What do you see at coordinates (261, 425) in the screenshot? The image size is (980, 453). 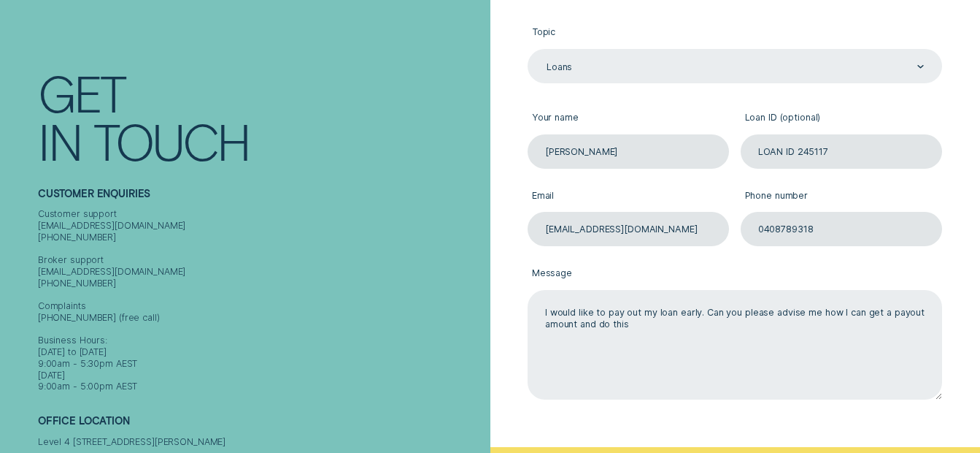 I see `h2: Office Location` at bounding box center [261, 425].